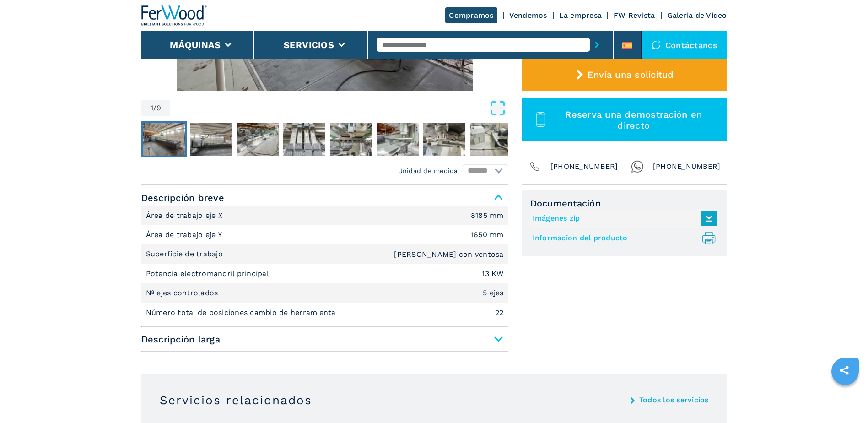 This screenshot has height=423, width=868. What do you see at coordinates (674, 400) in the screenshot?
I see `a: Todos los servicios` at bounding box center [674, 400].